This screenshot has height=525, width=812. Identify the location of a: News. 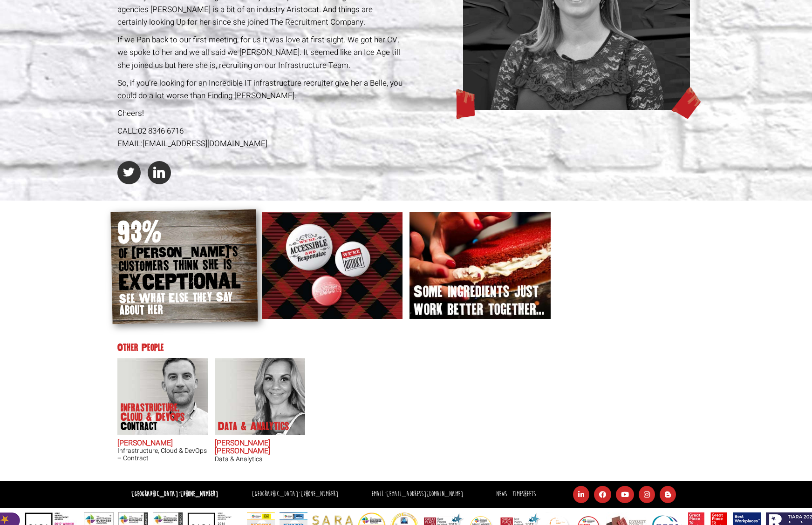
(501, 494).